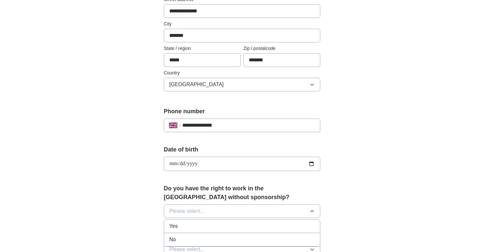 The image size is (484, 252). I want to click on label: Zip / postalcode, so click(282, 48).